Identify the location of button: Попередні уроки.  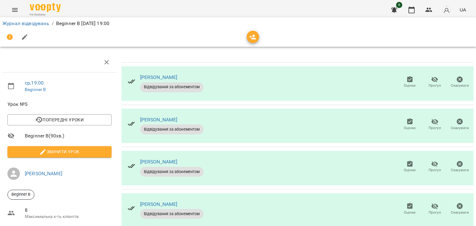
(59, 120).